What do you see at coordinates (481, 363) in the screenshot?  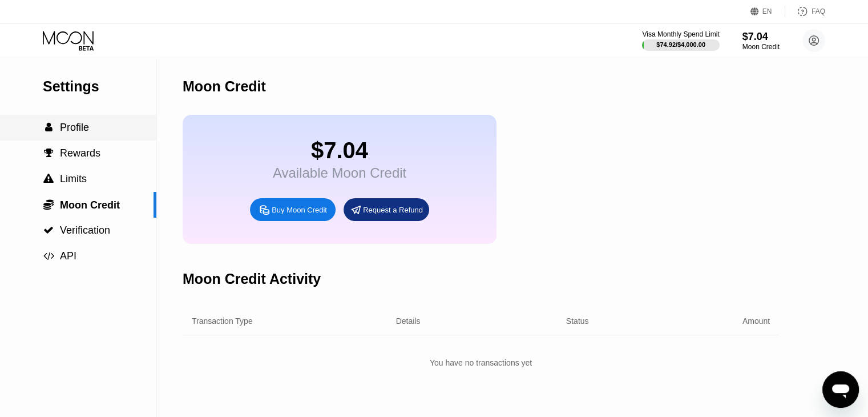 I see `div: You have no transactions yet` at bounding box center [481, 363].